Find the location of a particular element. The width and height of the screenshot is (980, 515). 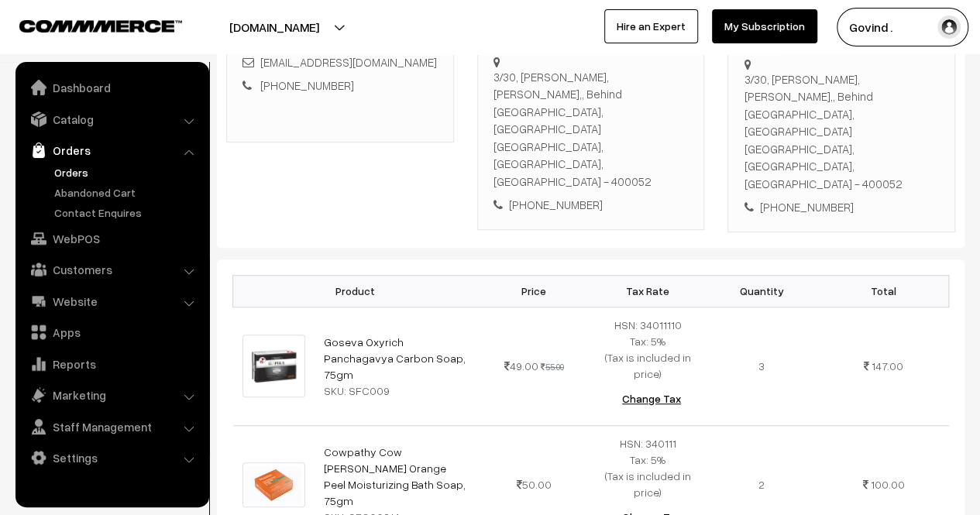

span: 147.00 is located at coordinates (887, 365).